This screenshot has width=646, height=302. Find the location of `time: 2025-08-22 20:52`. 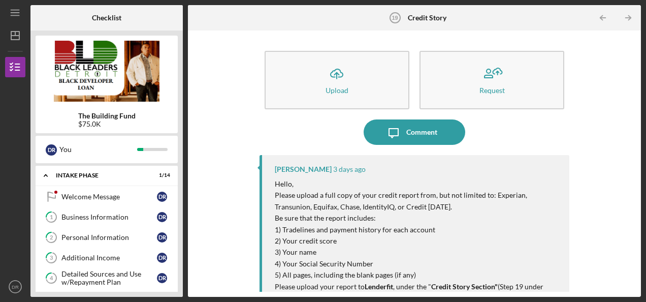

time: 2025-08-22 20:52 is located at coordinates (350, 169).